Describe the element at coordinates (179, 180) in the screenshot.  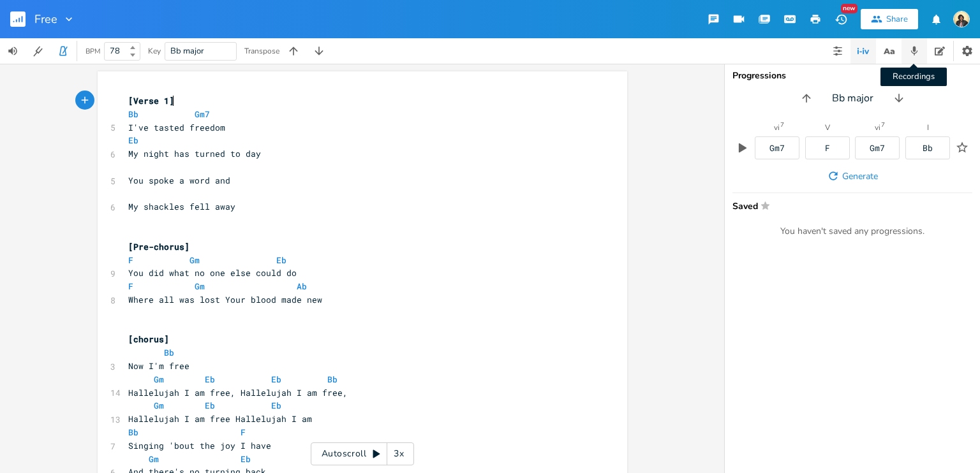
I see `span: You spoke a word and` at that location.